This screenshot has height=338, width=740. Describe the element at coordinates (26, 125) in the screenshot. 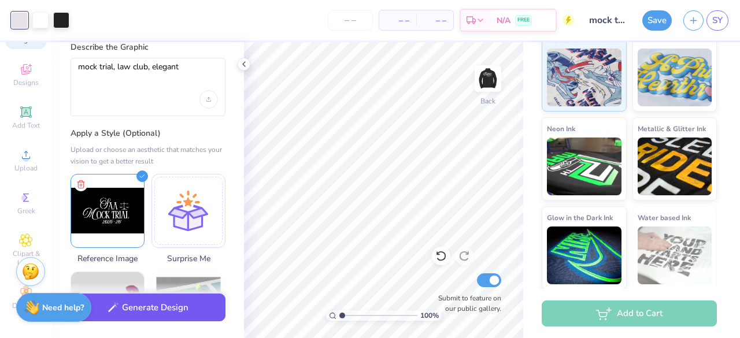

I see `span: Add Text` at that location.